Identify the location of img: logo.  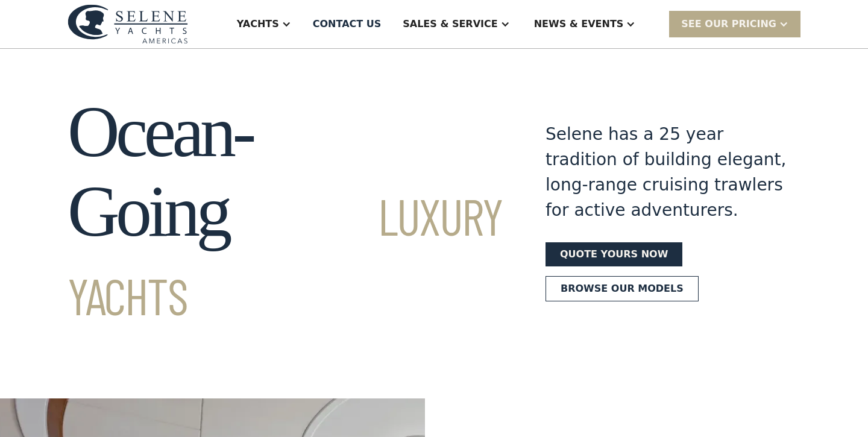
(127, 23).